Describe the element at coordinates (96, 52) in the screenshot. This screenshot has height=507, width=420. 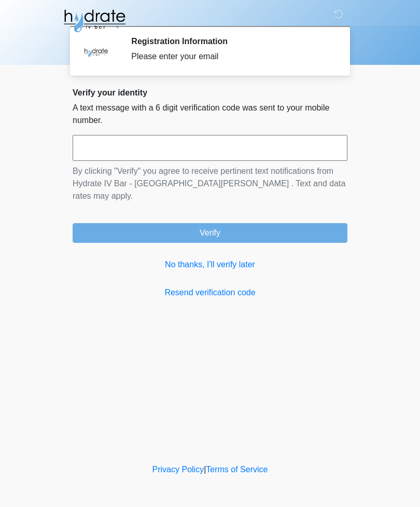
I see `img: Agent Avatar` at that location.